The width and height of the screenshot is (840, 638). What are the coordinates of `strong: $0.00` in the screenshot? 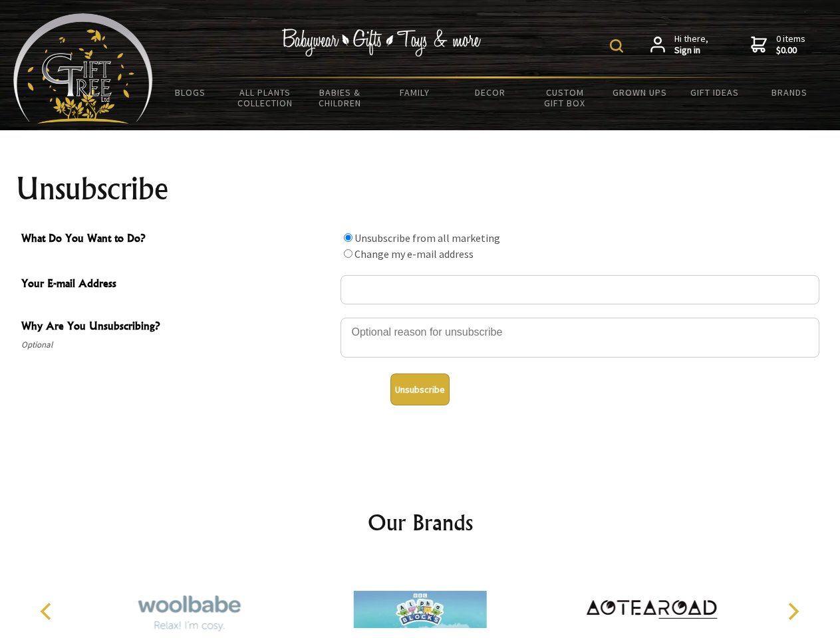 It's located at (791, 50).